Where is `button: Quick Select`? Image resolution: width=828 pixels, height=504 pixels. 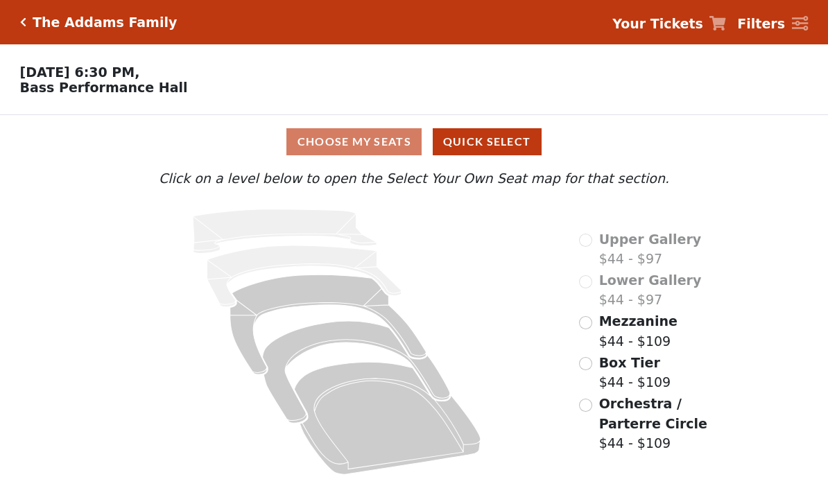
button: Quick Select is located at coordinates (487, 142).